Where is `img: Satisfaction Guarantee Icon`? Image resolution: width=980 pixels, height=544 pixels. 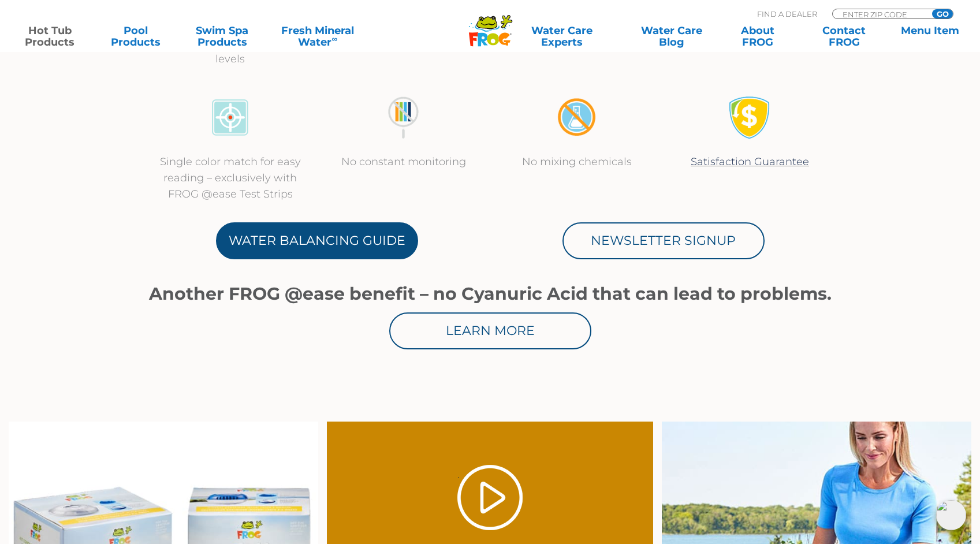 img: Satisfaction Guarantee Icon is located at coordinates (749, 117).